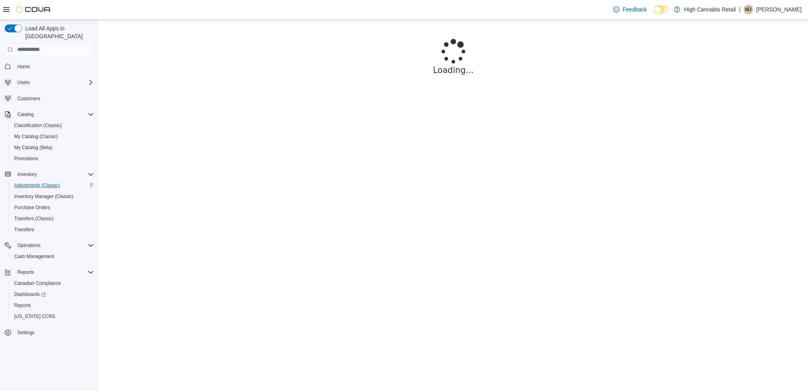 Image resolution: width=808 pixels, height=391 pixels. What do you see at coordinates (49, 208) in the screenshot?
I see `nav: Complex example` at bounding box center [49, 208].